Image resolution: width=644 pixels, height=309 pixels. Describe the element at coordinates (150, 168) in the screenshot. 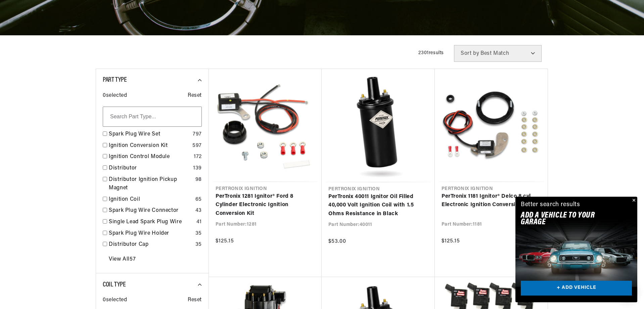

I see `a: Distributor` at that location.